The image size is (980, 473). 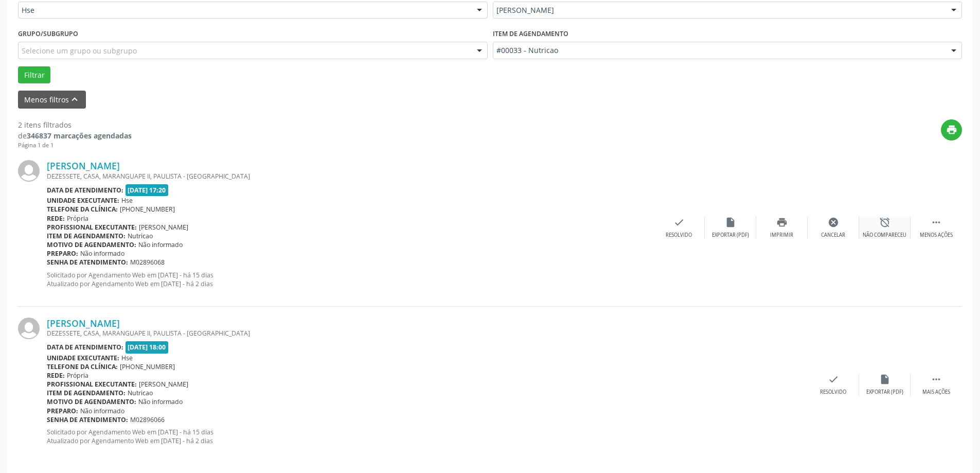 I want to click on button: print, so click(x=951, y=130).